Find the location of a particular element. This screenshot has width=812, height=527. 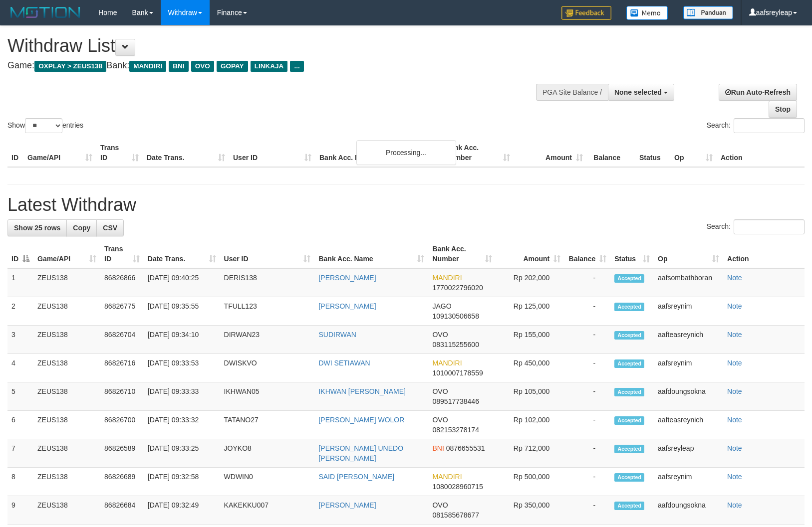

span: BNI is located at coordinates (178, 67).